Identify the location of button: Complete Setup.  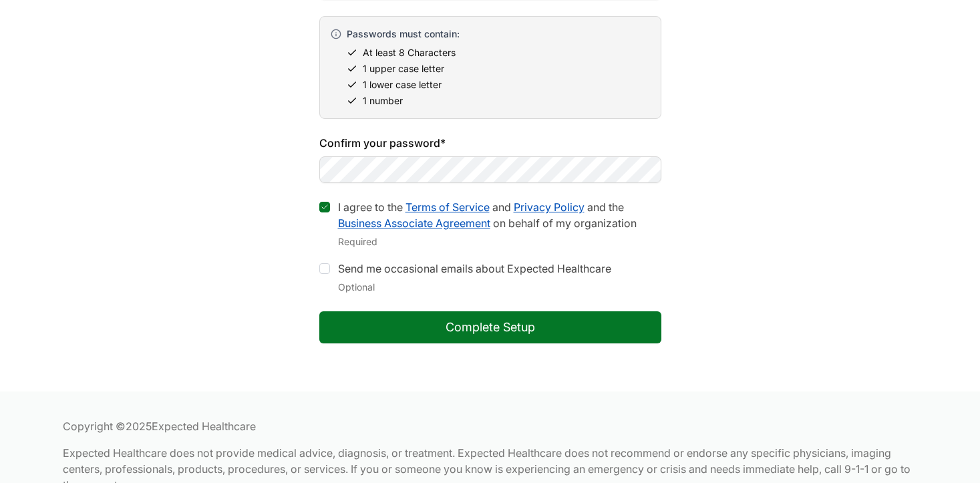
(490, 327).